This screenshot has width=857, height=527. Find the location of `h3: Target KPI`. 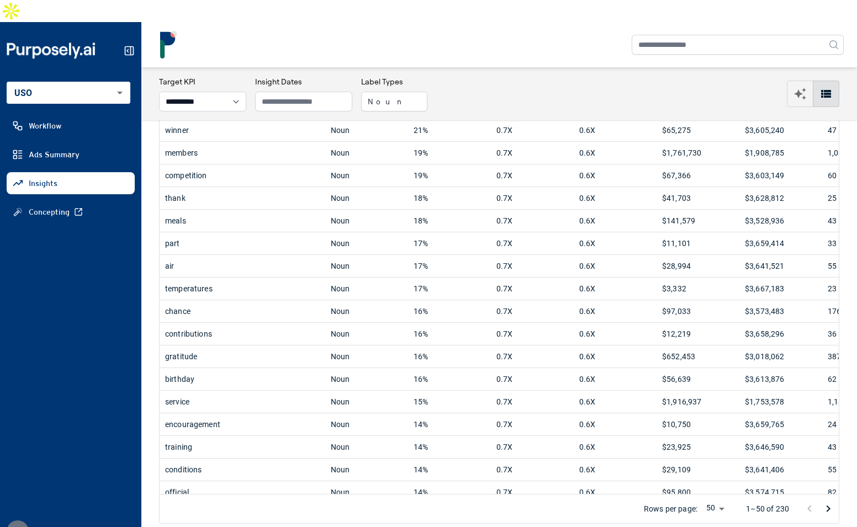

h3: Target KPI is located at coordinates (203, 82).